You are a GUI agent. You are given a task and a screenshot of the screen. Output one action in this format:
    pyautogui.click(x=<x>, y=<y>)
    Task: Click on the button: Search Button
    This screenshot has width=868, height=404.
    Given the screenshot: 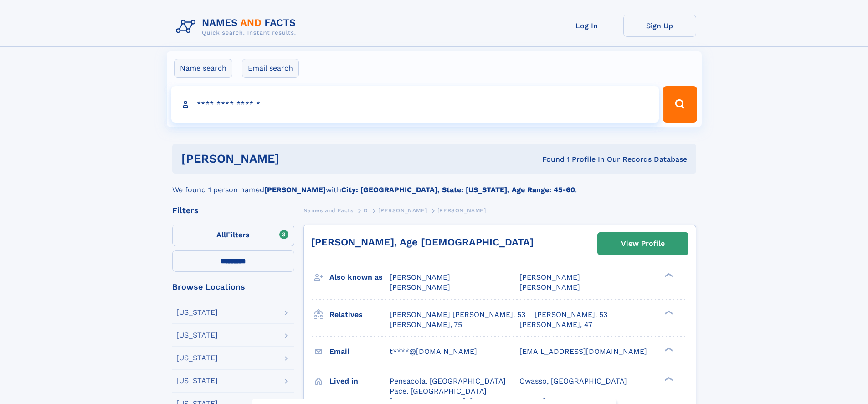 What is the action you would take?
    pyautogui.click(x=680, y=104)
    